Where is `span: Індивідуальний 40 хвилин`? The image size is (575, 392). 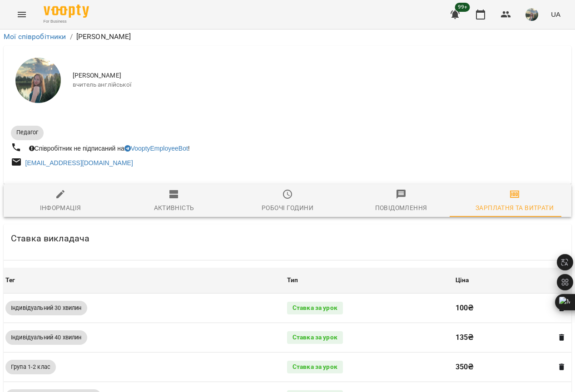 span: Індивідуальний 40 хвилин is located at coordinates (46, 338).